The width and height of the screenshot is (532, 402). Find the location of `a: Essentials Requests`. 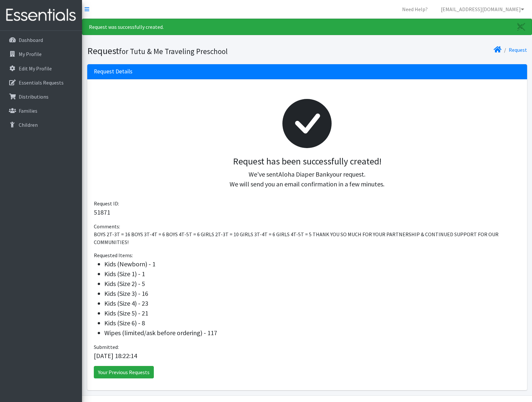

a: Essentials Requests is located at coordinates (41, 83).